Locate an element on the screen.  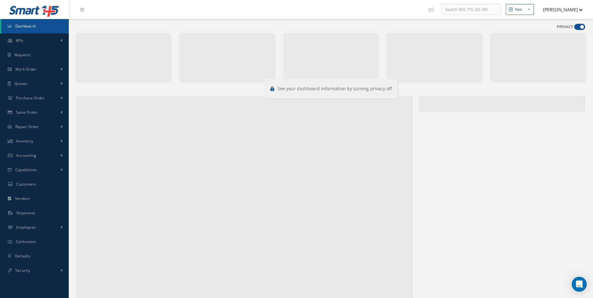
span: Sales Order is located at coordinates (27, 112).